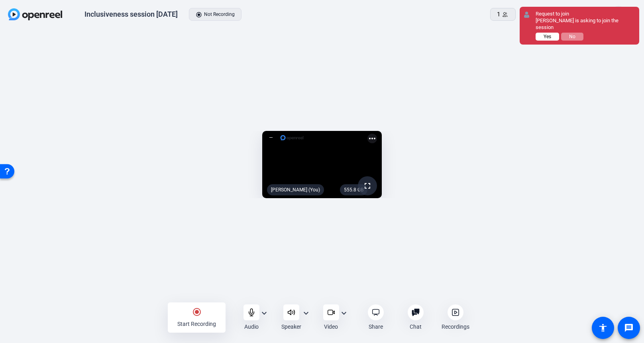 The image size is (644, 343). What do you see at coordinates (330, 327) in the screenshot?
I see `div: Video` at bounding box center [330, 327].